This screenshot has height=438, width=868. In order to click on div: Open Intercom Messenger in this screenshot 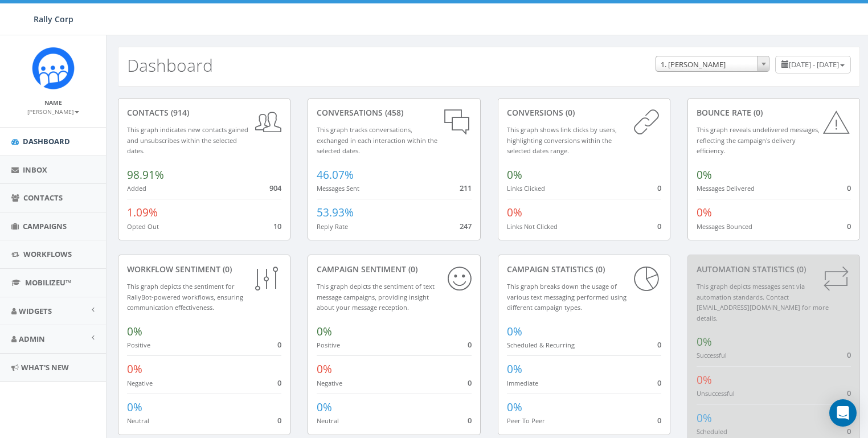, I will do `click(842, 412)`.